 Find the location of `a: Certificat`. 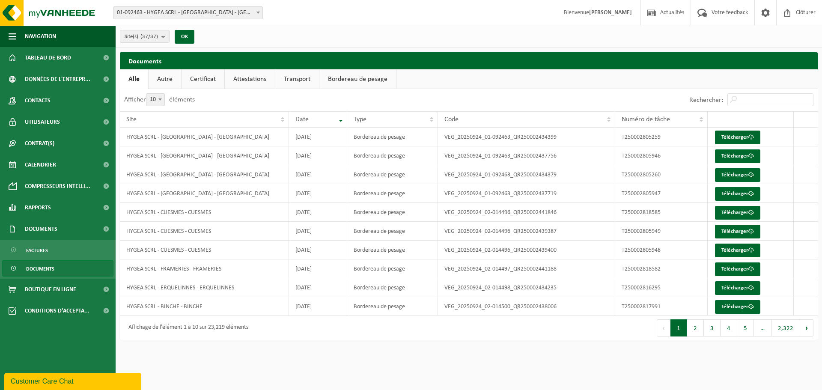

a: Certificat is located at coordinates (203, 79).